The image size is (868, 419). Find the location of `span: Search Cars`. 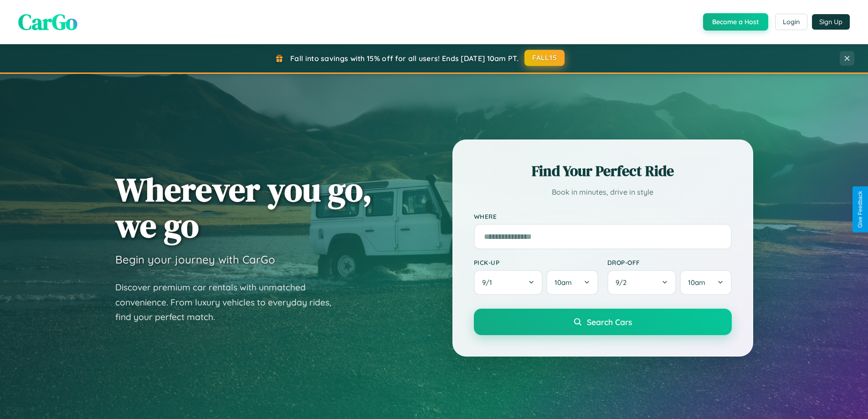

span: Search Cars is located at coordinates (609, 322).